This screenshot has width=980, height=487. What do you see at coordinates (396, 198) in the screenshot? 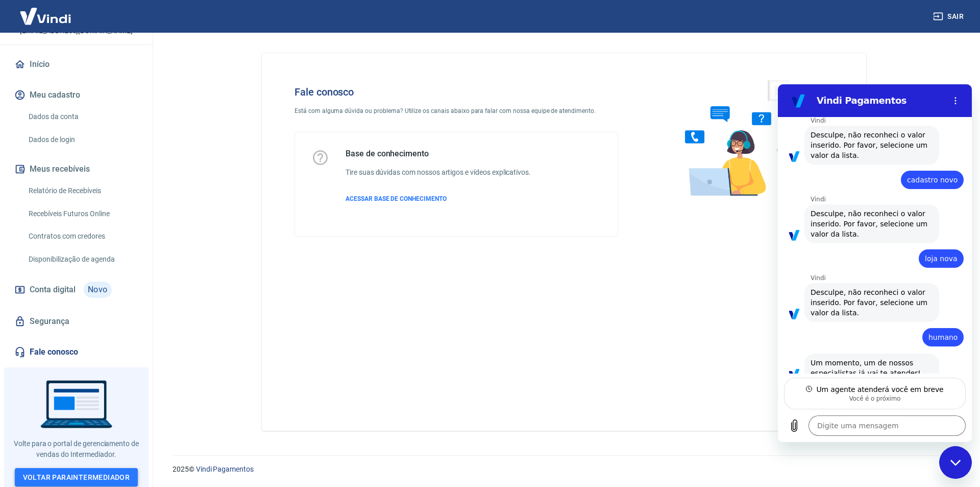
I see `span: ACESSAR BASE DE CONHECIMENTO` at bounding box center [396, 198].